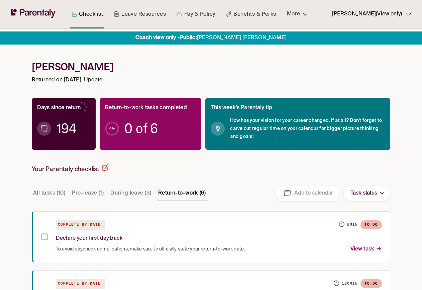  Describe the element at coordinates (67, 128) in the screenshot. I see `span: 194` at that location.